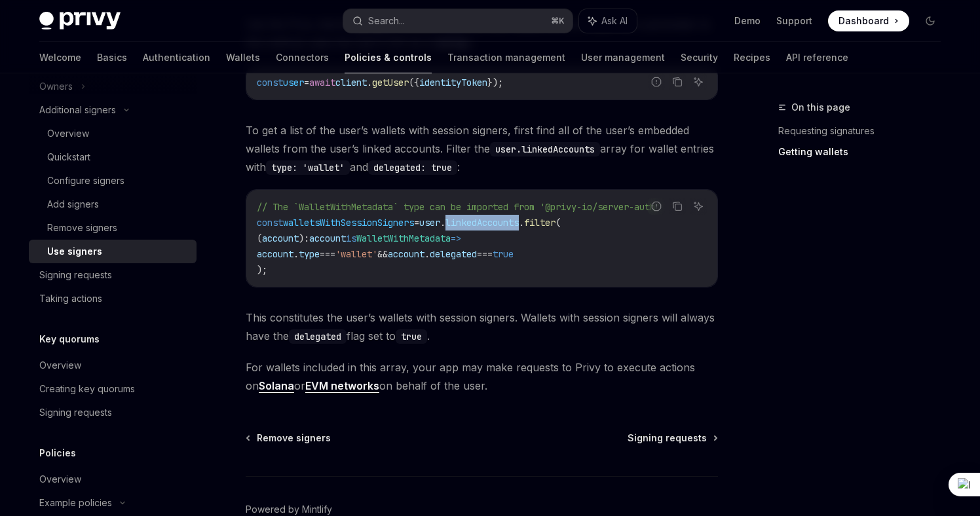  Describe the element at coordinates (503, 254) in the screenshot. I see `span: true` at that location.